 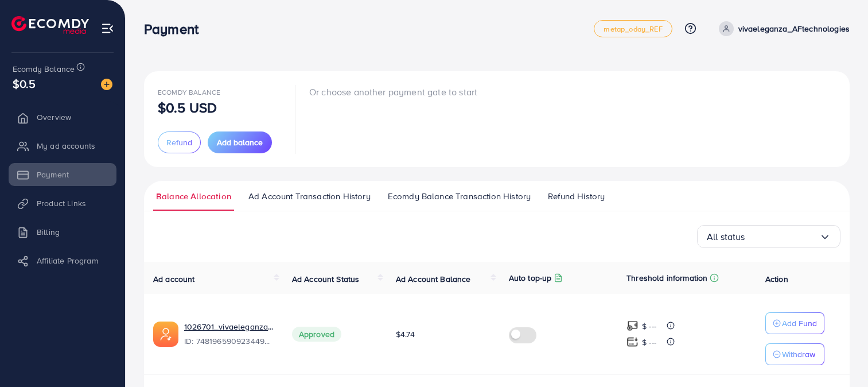 I want to click on span: metap_oday_REF, so click(x=633, y=29).